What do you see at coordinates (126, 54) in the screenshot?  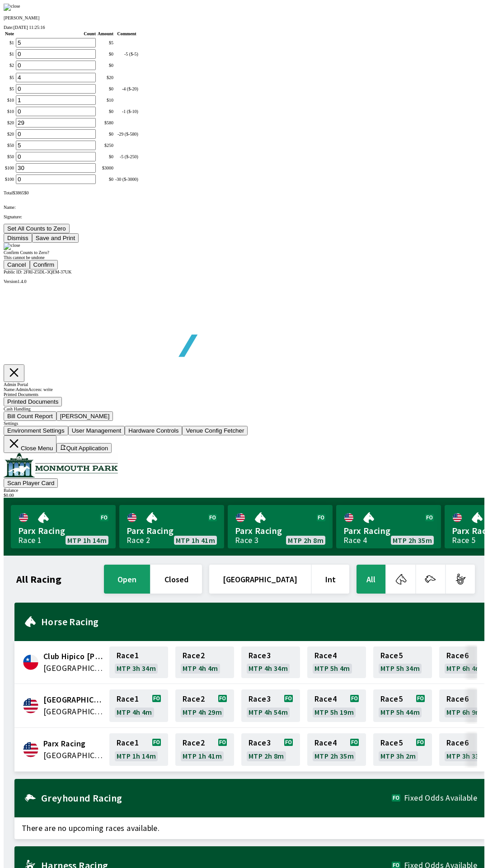 I see `div: -5 ($-5)` at bounding box center [126, 54].